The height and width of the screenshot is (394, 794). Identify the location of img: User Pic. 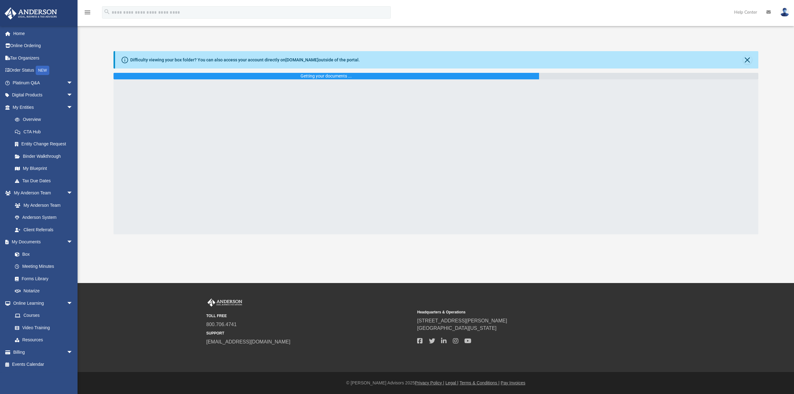
(784, 12).